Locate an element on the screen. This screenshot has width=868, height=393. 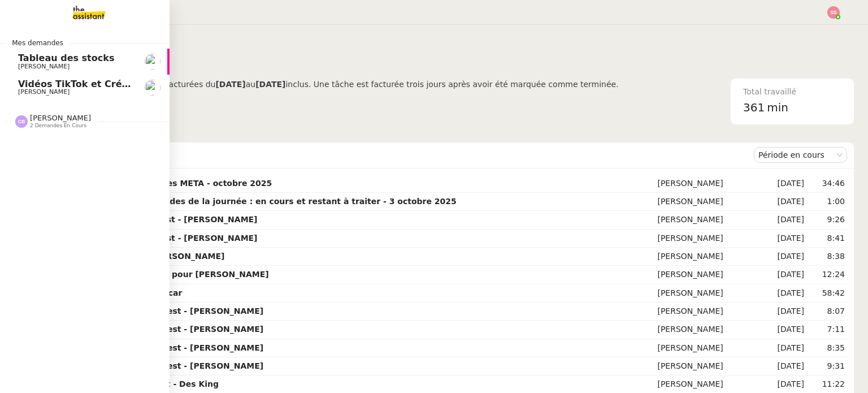
nz-select-item: Période en cours is located at coordinates (800, 155).